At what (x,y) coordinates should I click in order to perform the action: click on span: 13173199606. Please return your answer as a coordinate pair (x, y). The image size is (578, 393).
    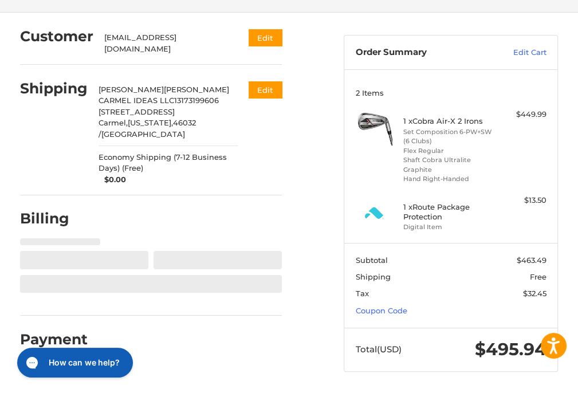
    Looking at the image, I should click on (196, 100).